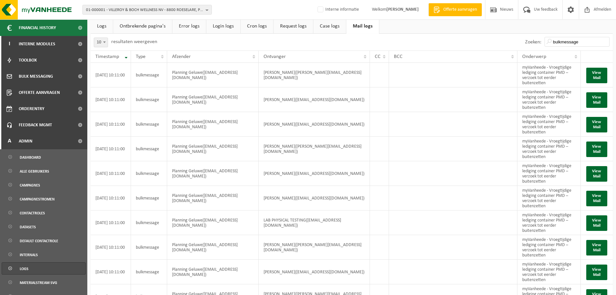 The width and height of the screenshot is (616, 295). I want to click on label: resultaten weergeven, so click(134, 42).